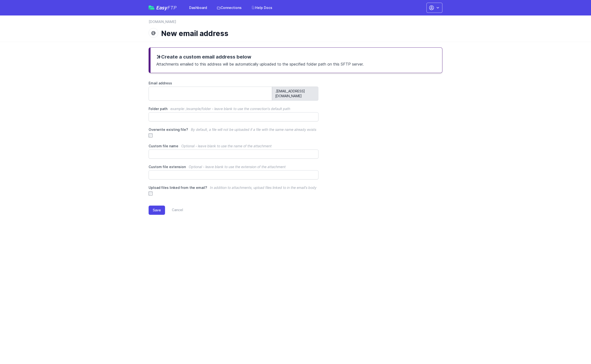 The height and width of the screenshot is (364, 591). I want to click on span: example: /example/folder - leave blank to use the connection's default path, so click(231, 108).